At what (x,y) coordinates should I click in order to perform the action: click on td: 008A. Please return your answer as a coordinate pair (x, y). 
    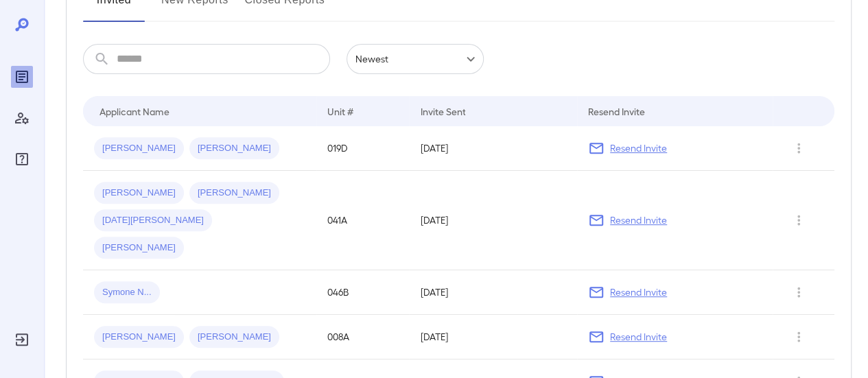
    Looking at the image, I should click on (363, 337).